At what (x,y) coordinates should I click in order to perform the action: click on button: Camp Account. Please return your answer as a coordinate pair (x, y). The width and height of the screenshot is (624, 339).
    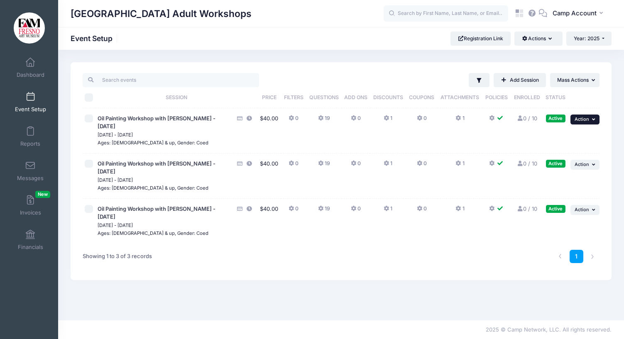
    Looking at the image, I should click on (580, 14).